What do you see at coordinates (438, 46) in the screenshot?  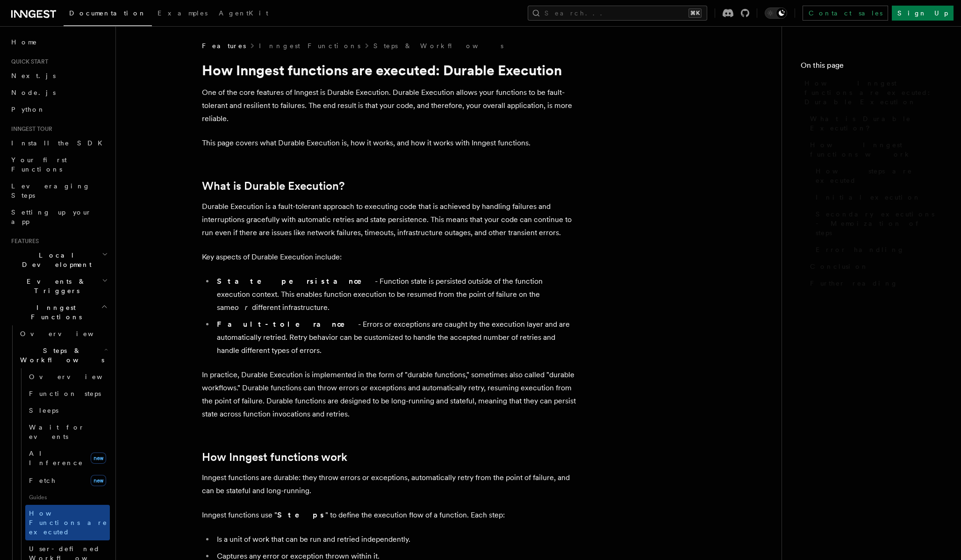 I see `a: Steps & Workflows` at bounding box center [438, 46].